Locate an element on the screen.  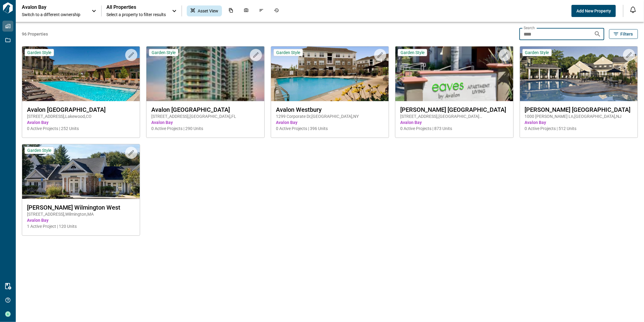
p: Avalon Bay is located at coordinates (49, 7).